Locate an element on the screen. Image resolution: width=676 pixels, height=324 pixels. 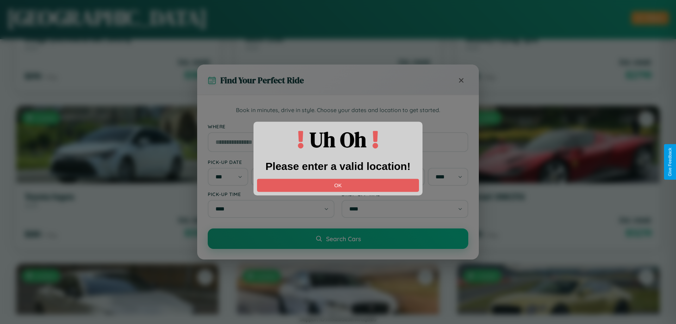
label: Drop-off Date is located at coordinates (405, 162).